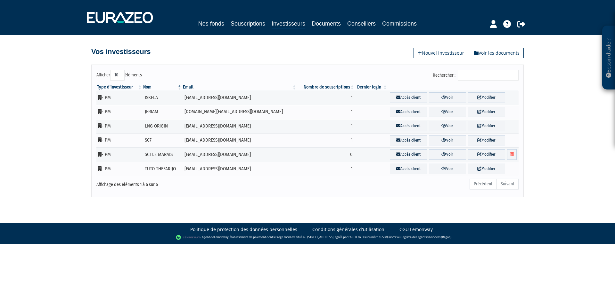  Describe the element at coordinates (416, 230) in the screenshot. I see `a: CGU Lemonway` at that location.